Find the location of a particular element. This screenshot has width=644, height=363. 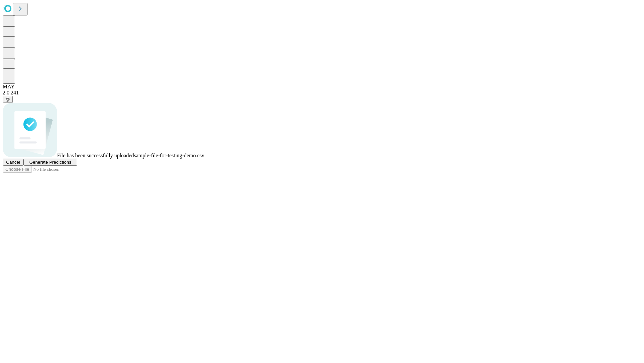

button: Cancel is located at coordinates (13, 162).